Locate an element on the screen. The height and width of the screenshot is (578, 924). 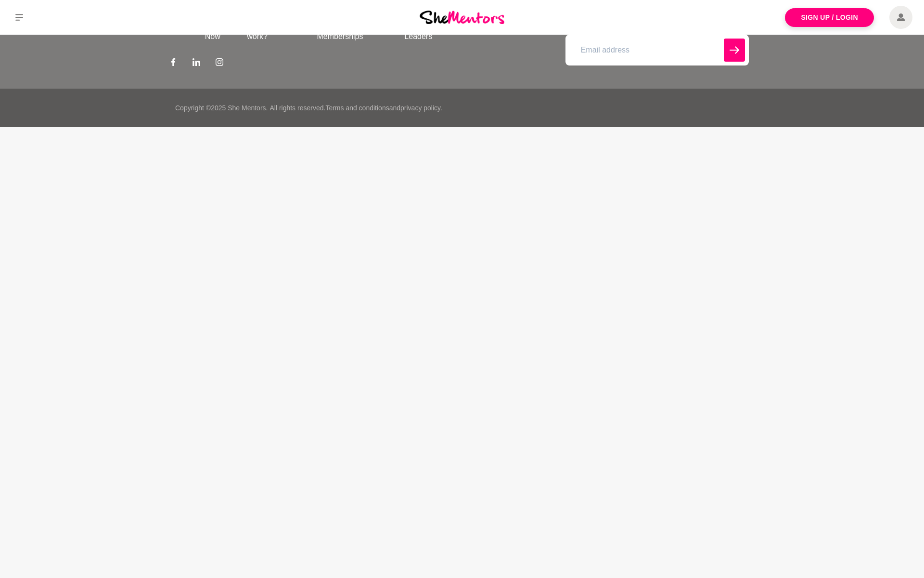
img: She Mentors Logo is located at coordinates (462, 17).